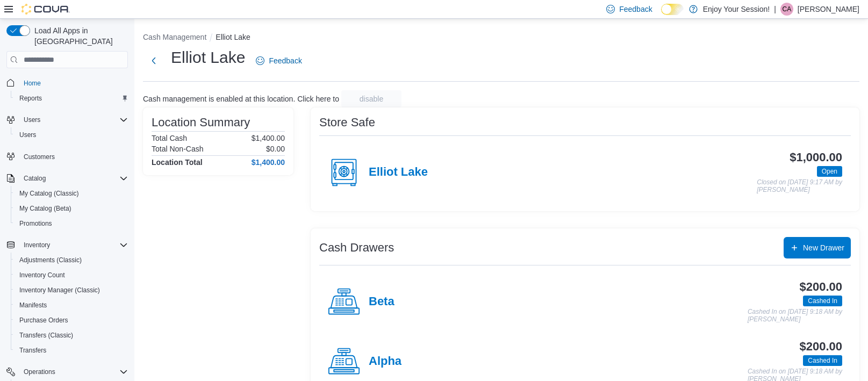  Describe the element at coordinates (830, 172) in the screenshot. I see `span: Open` at that location.